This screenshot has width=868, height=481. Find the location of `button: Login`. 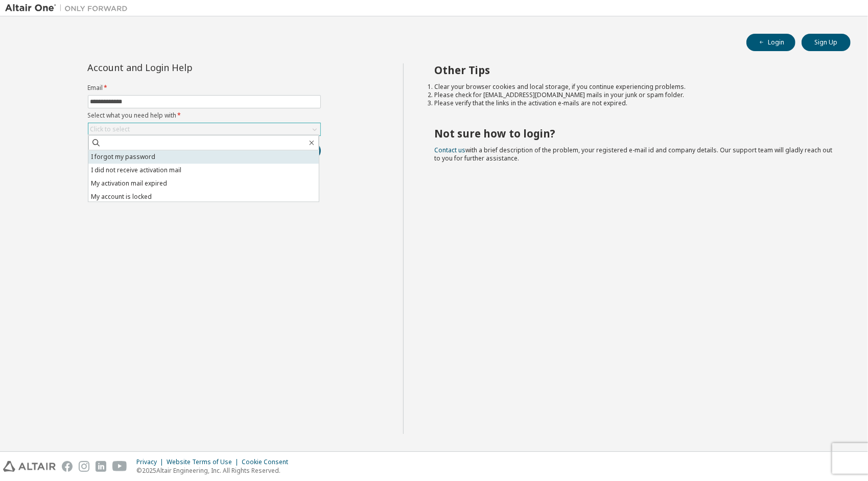

button: Login is located at coordinates (771, 42).